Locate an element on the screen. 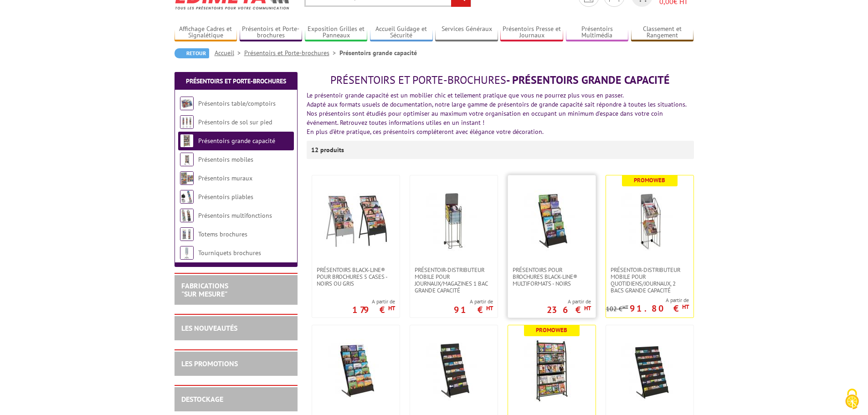  a: Retour is located at coordinates (192, 53).